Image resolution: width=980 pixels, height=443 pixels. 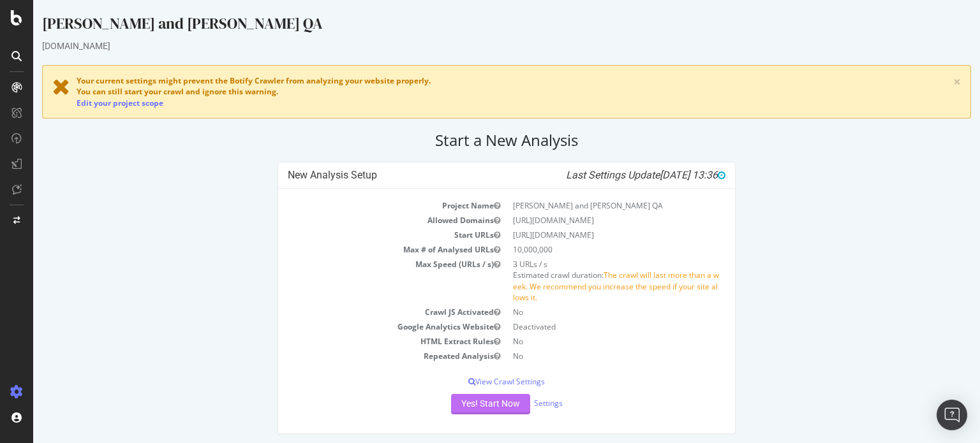 What do you see at coordinates (364, 326) in the screenshot?
I see `td: Google Analytics Website` at bounding box center [364, 326].